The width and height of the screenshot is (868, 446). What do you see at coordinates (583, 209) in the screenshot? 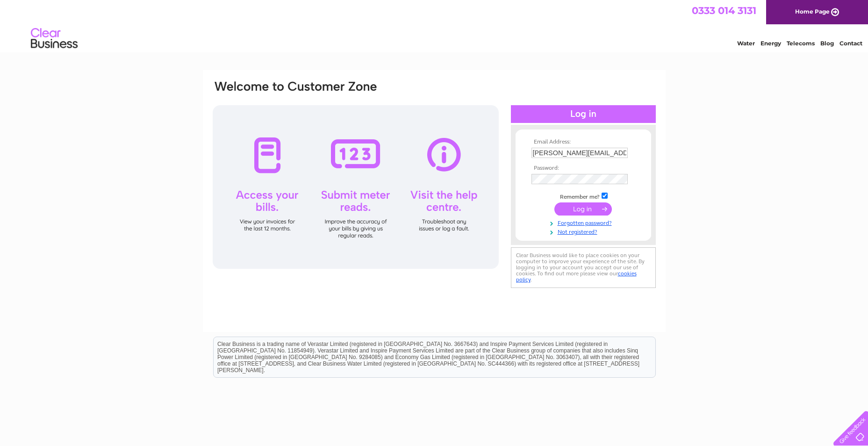
I see `input: Submit` at bounding box center [583, 209].